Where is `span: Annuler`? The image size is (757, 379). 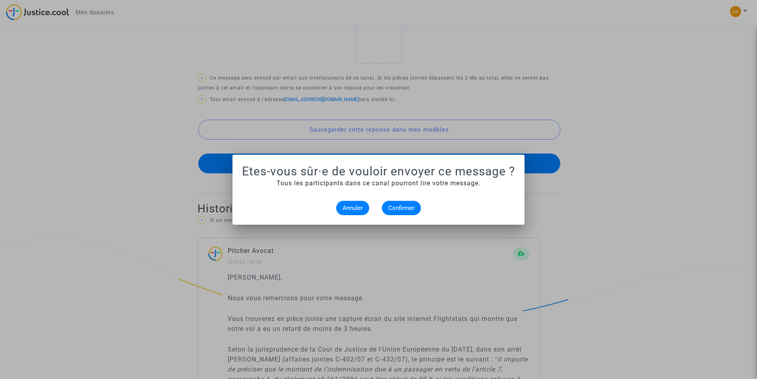 span: Annuler is located at coordinates (352, 208).